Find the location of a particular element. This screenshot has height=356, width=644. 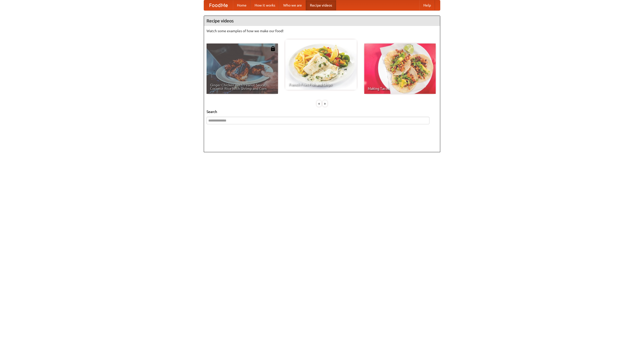

h5: Search is located at coordinates (322, 112).